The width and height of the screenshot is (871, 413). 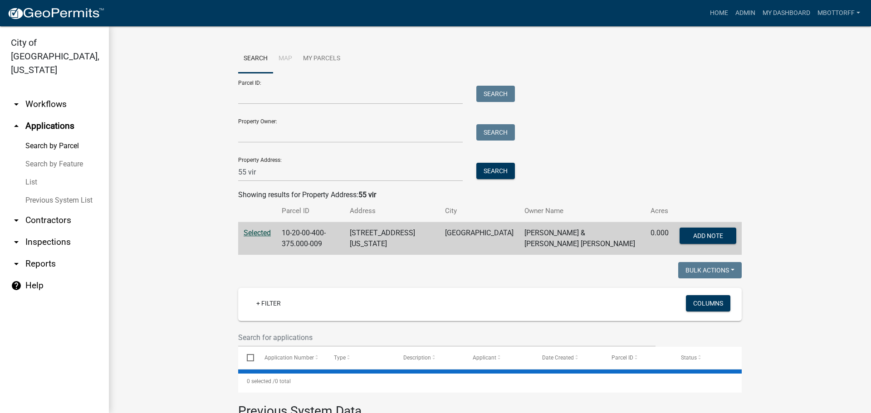 I want to click on span: Status, so click(x=689, y=358).